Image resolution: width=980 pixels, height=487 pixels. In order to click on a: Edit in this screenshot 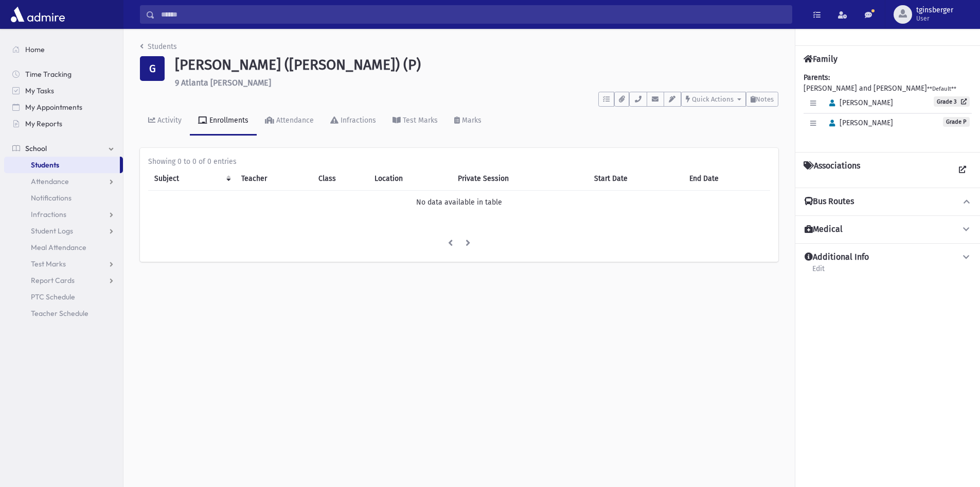, I will do `click(819, 272)`.